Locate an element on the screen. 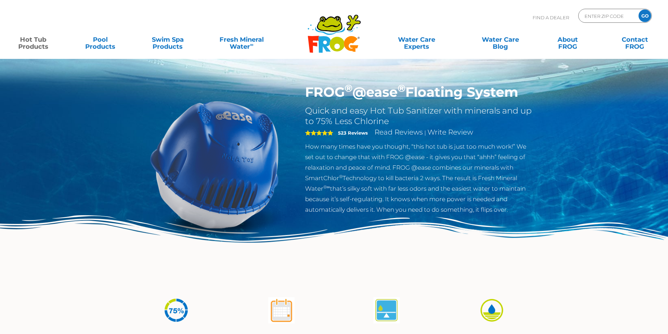 Image resolution: width=668 pixels, height=334 pixels. strong: 523 Reviews is located at coordinates (353, 133).